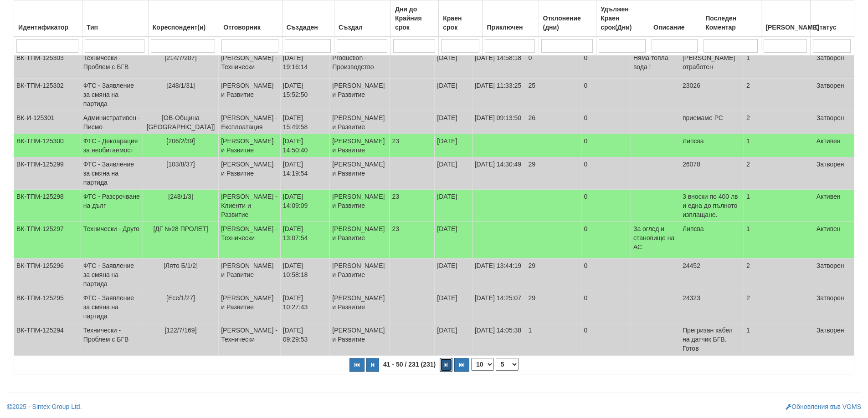  What do you see at coordinates (691, 298) in the screenshot?
I see `span: 24323` at bounding box center [691, 298].